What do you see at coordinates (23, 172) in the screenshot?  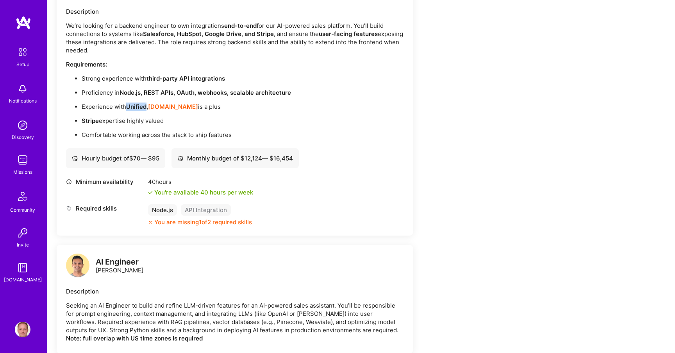 I see `div: Missions` at bounding box center [23, 172].